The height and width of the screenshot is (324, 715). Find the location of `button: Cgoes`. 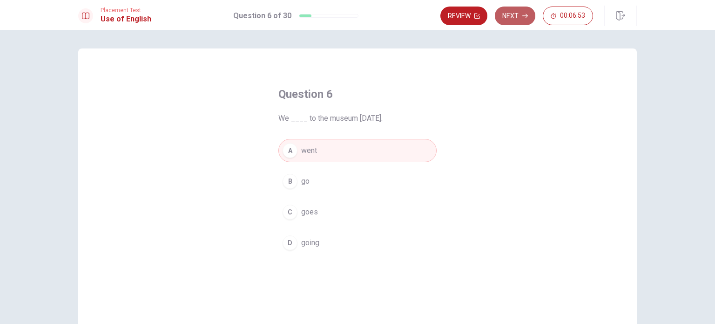

button: Cgoes is located at coordinates (358, 212).